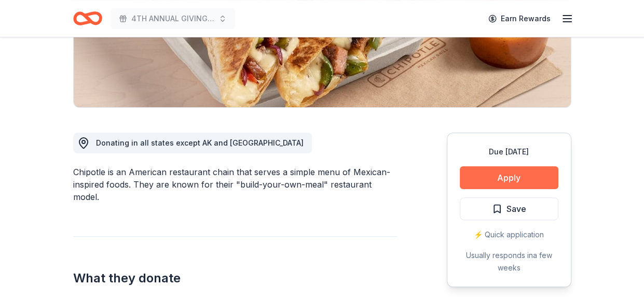  What do you see at coordinates (509, 235) in the screenshot?
I see `div: ⚡️ Quick application` at bounding box center [509, 235].